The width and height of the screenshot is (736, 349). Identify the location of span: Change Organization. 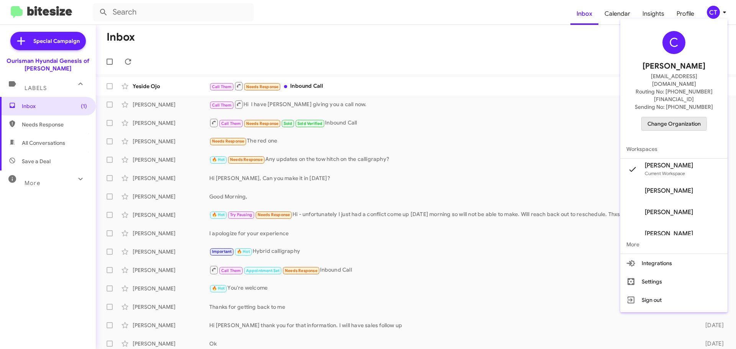
(674, 124).